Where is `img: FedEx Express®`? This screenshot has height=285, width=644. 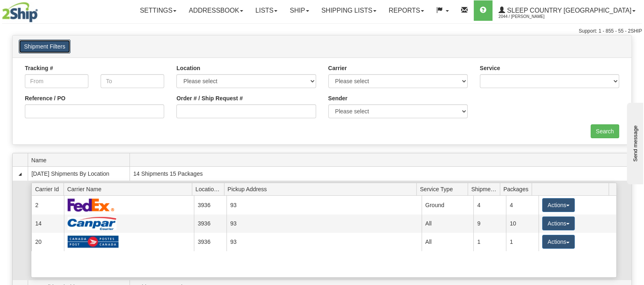
img: FedEx Express® is located at coordinates (91, 205).